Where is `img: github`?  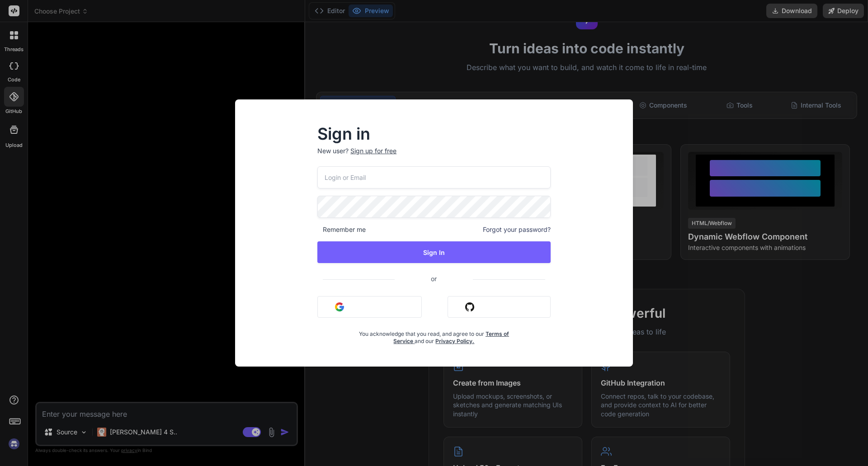 img: github is located at coordinates (470, 307).